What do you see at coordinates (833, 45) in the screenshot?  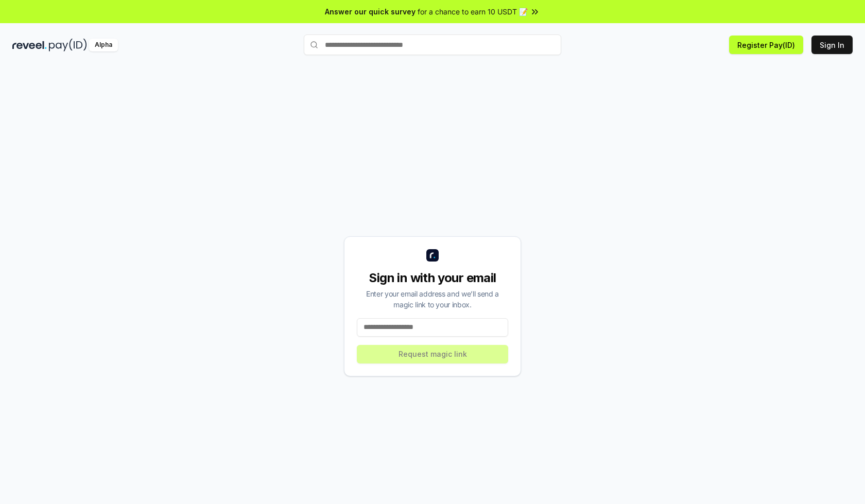 I see `button: Sign In` at bounding box center [833, 45].